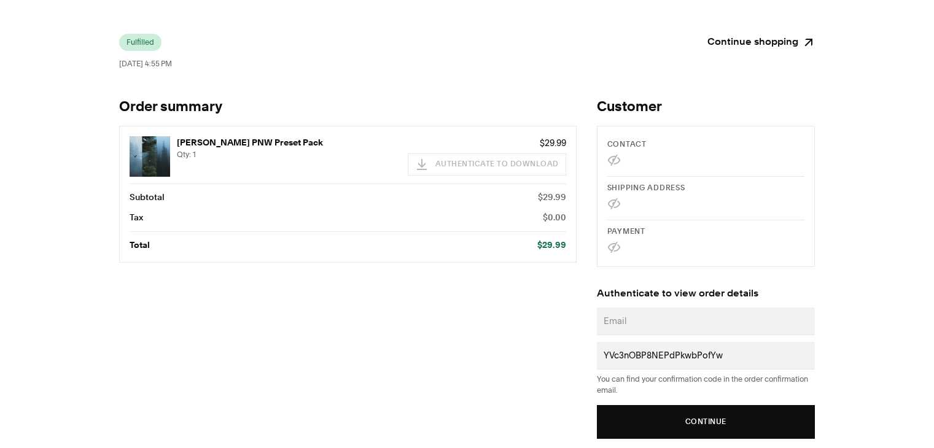 The image size is (934, 448). I want to click on img: Moody PNW Preset Pack, so click(150, 157).